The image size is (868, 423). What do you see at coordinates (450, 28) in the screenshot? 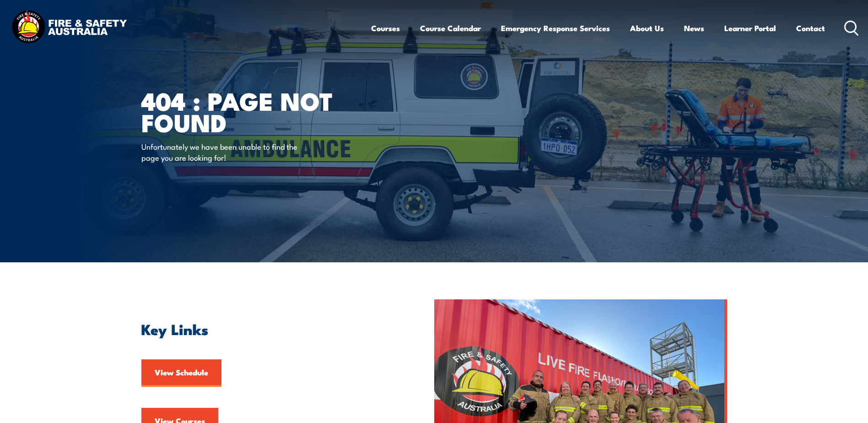
I see `a: Course Calendar` at bounding box center [450, 28].